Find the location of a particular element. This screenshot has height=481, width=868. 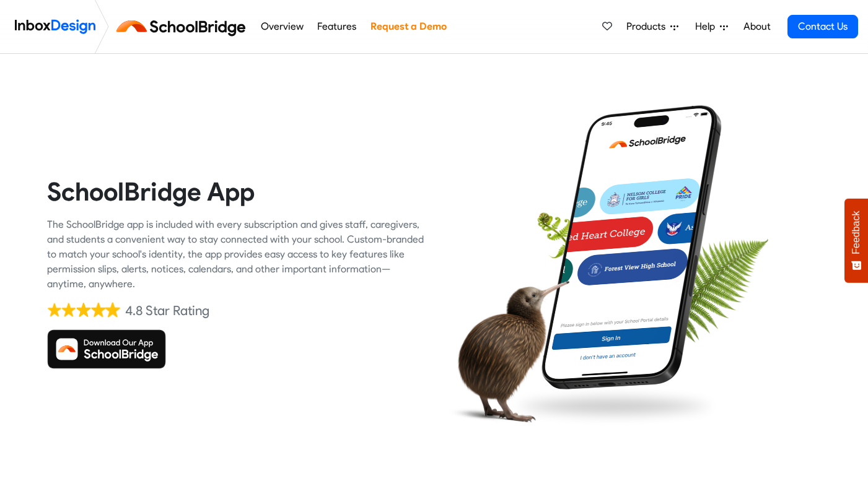

div: 4.8 Star Rating is located at coordinates (167, 311).